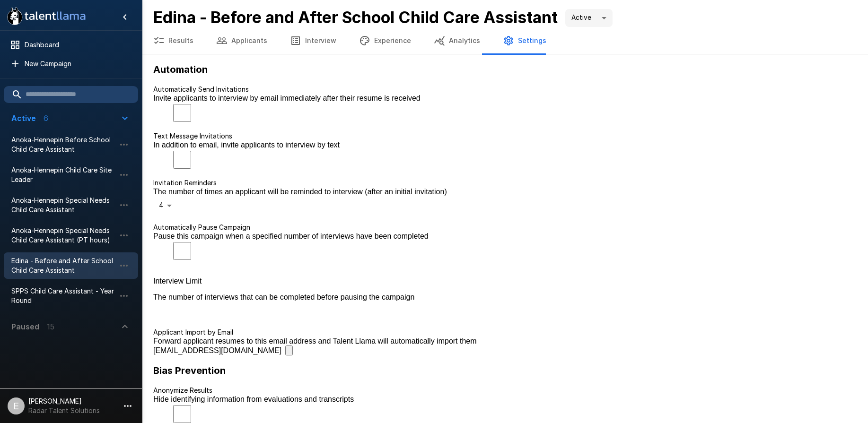  Describe the element at coordinates (180, 69) in the screenshot. I see `b: Automation` at that location.